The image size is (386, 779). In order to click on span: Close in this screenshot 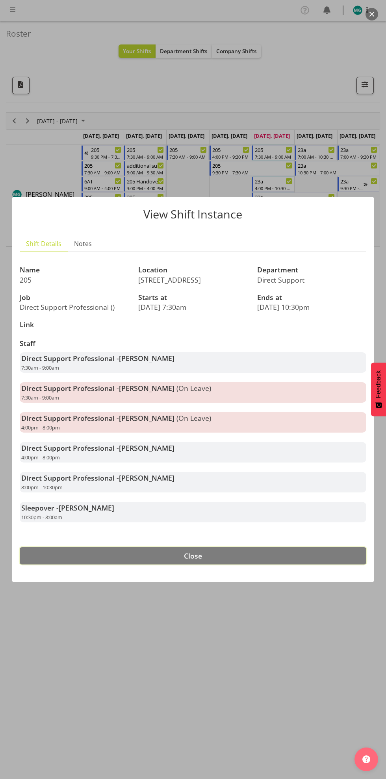, I will do `click(193, 556)`.